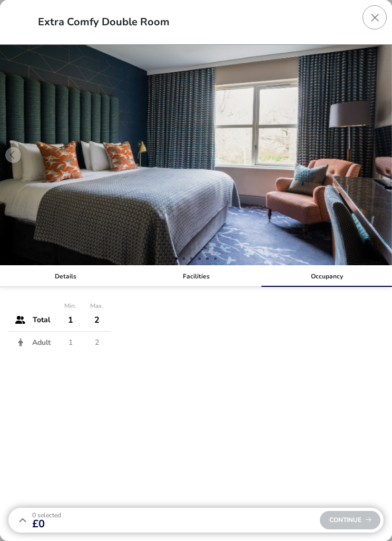 This screenshot has height=541, width=392. What do you see at coordinates (47, 524) in the screenshot?
I see `span: £0` at bounding box center [47, 524].